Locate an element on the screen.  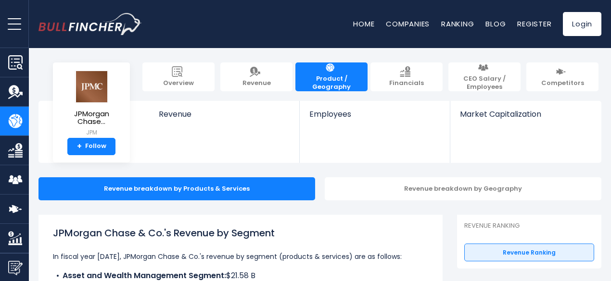
small: JPM is located at coordinates (91, 133).